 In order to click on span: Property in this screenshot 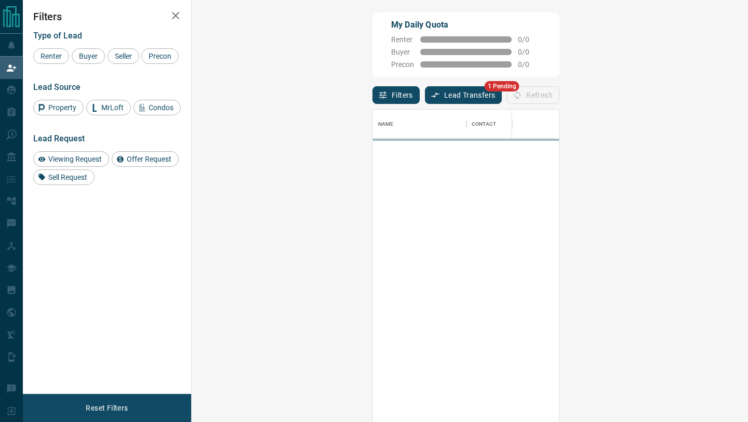, I will do `click(62, 107)`.